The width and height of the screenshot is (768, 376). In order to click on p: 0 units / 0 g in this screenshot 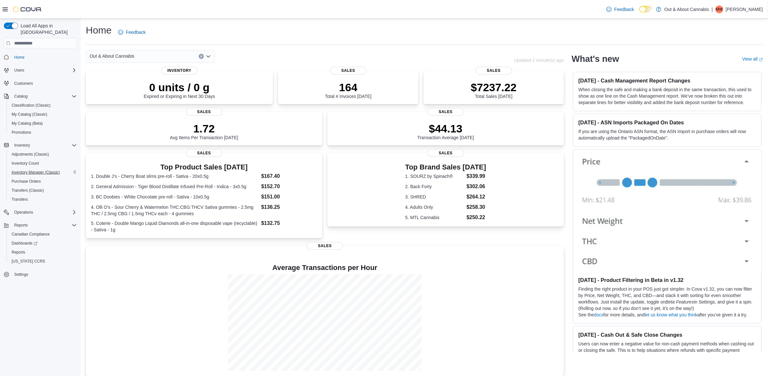, I will do `click(179, 87)`.